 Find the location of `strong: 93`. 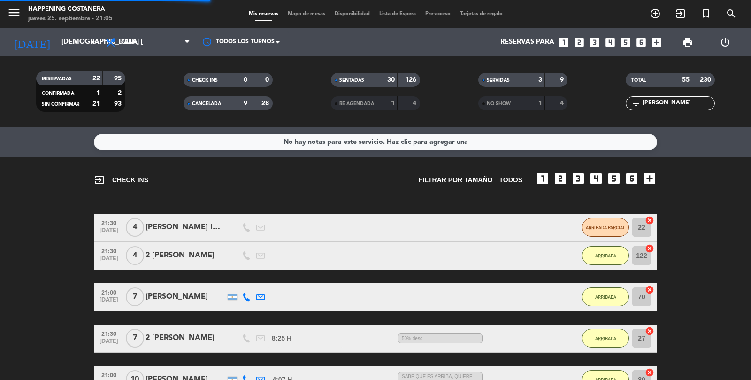

strong: 93 is located at coordinates (119, 104).